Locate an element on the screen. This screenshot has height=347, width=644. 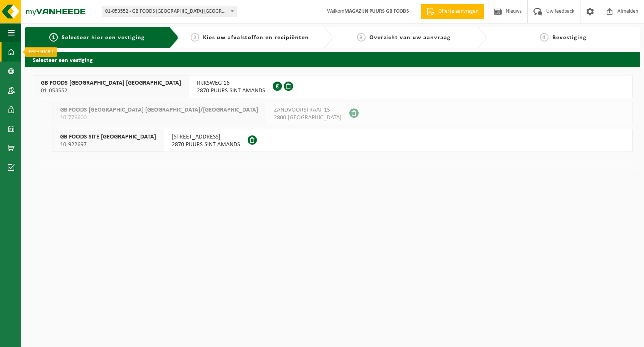
span: 01-053552 is located at coordinates (111, 91).